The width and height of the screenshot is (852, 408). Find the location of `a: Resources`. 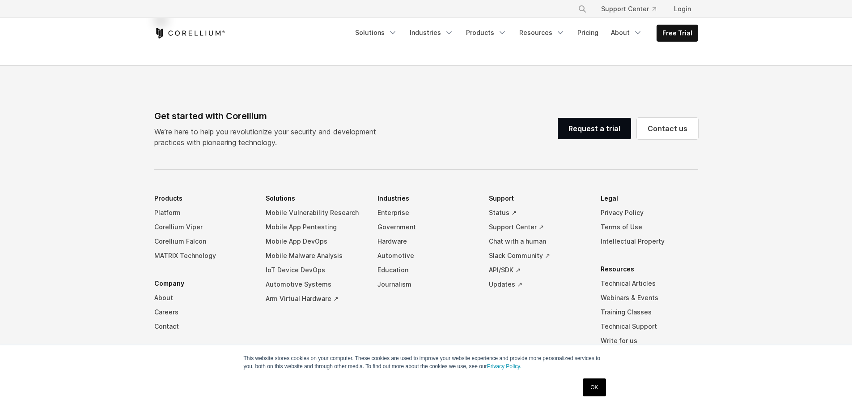

a: Resources is located at coordinates (542, 33).